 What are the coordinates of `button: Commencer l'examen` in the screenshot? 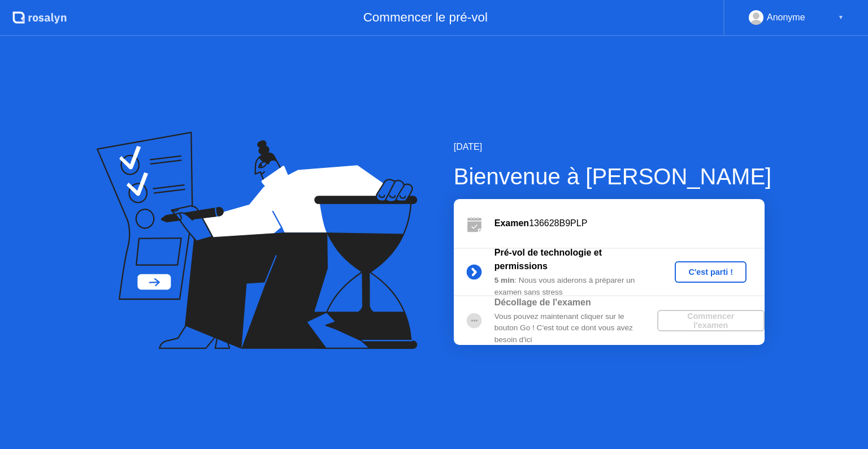 It's located at (711, 320).